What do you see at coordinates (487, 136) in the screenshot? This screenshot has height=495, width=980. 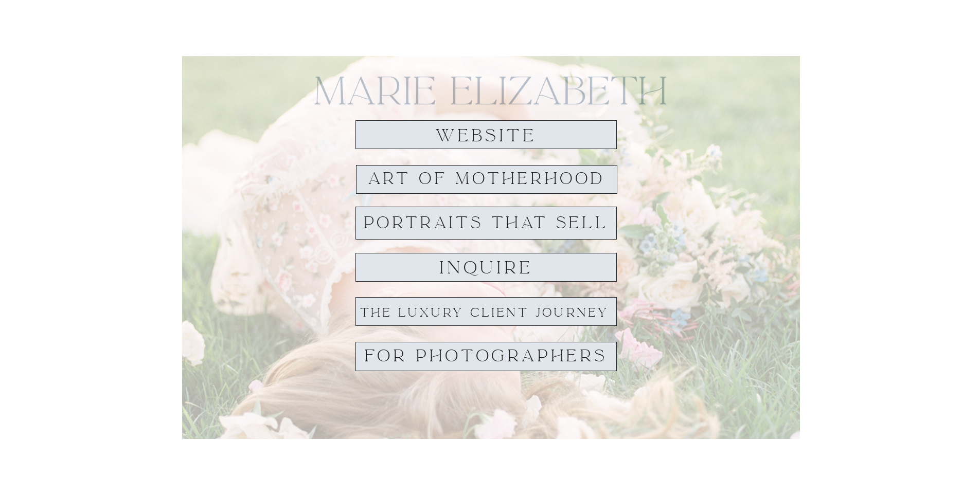 I see `h1: website` at bounding box center [487, 136].